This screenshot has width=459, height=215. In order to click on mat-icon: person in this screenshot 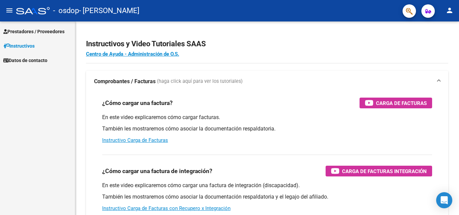, I will do `click(449, 10)`.